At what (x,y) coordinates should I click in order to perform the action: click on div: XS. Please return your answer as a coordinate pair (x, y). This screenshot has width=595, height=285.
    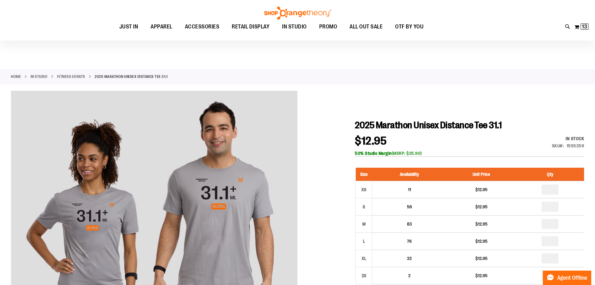
    Looking at the image, I should click on (364, 189).